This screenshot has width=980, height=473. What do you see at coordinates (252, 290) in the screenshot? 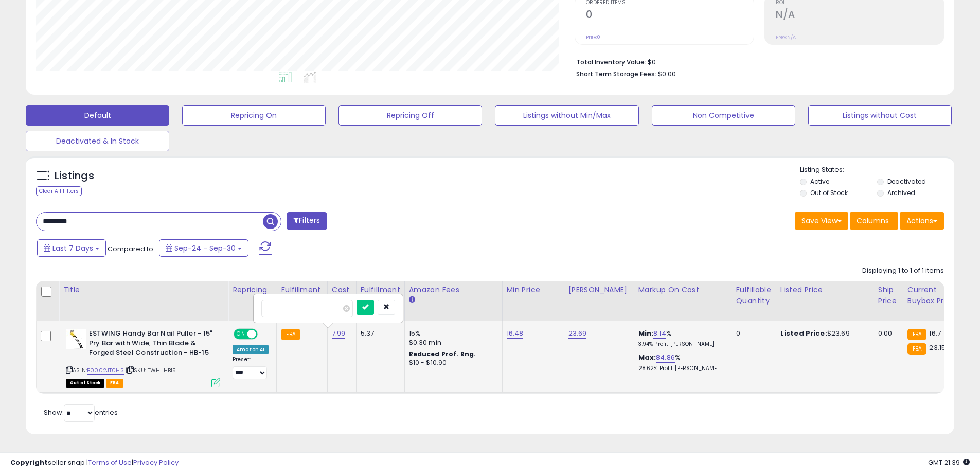
I see `div: Repricing` at bounding box center [252, 290].